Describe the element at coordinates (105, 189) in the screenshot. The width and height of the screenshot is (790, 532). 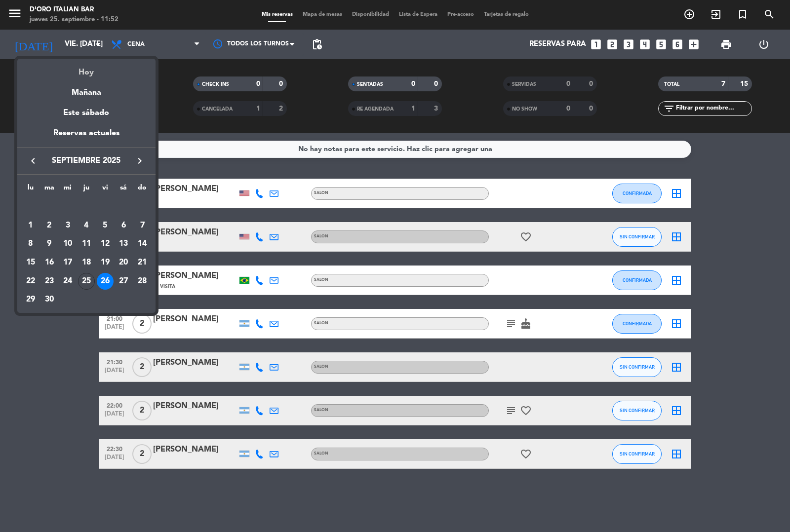
I see `th: viernes` at that location.